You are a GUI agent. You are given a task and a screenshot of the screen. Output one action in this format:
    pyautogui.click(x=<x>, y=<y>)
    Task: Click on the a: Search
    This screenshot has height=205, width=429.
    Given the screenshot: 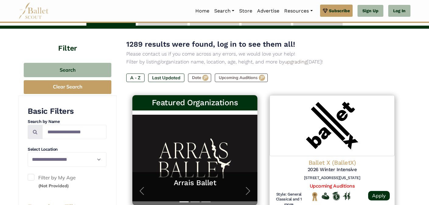 What is the action you would take?
    pyautogui.click(x=224, y=11)
    